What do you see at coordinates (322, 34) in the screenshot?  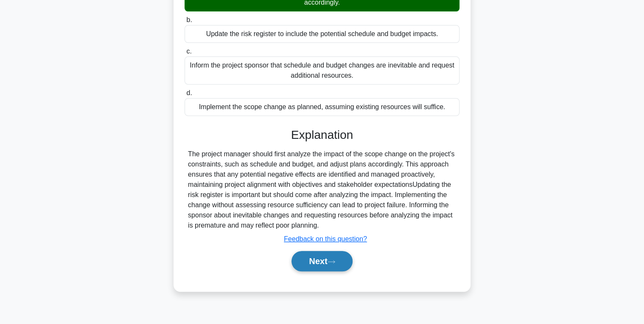 I see `div: Update the risk register to include the potential schedule and budget impacts.` at bounding box center [322, 34].